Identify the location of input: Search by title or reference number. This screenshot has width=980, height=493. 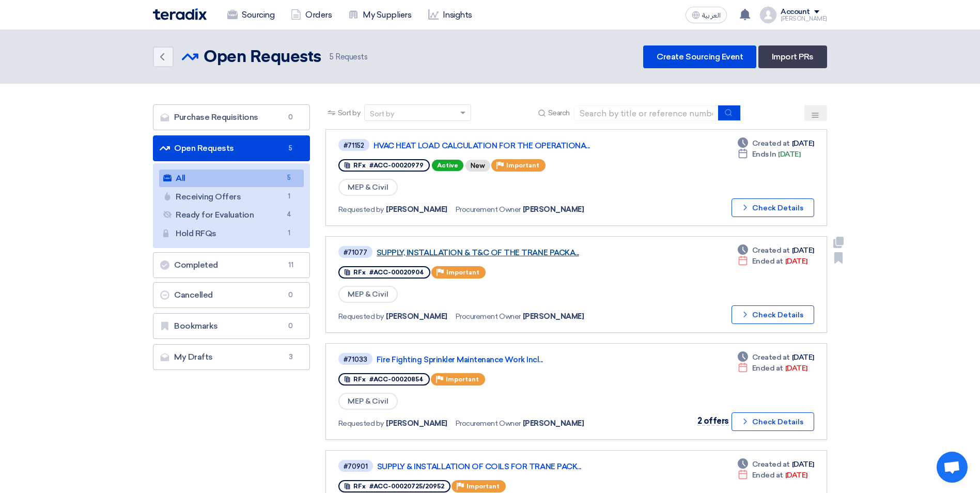
(646, 113).